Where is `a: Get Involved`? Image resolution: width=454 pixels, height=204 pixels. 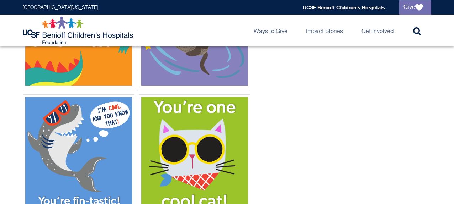 a: Get Involved is located at coordinates (377, 31).